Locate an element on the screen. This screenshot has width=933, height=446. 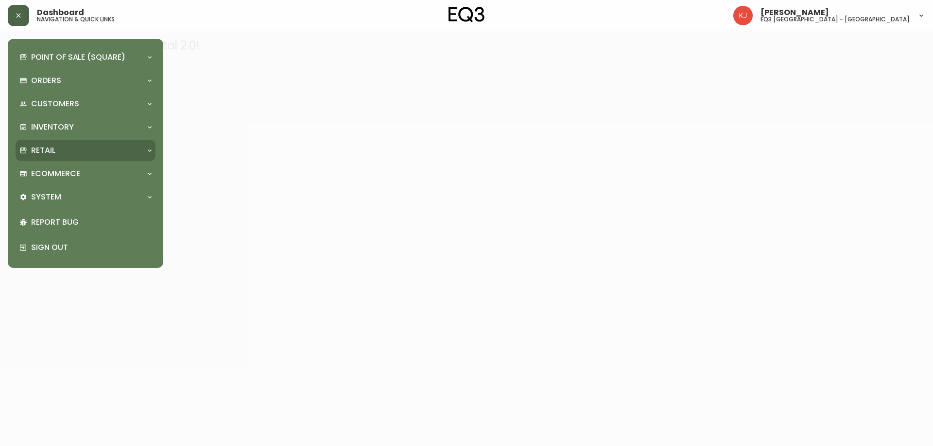
img: 24a625d34e264d2520941288c4a55f8e is located at coordinates (743, 16).